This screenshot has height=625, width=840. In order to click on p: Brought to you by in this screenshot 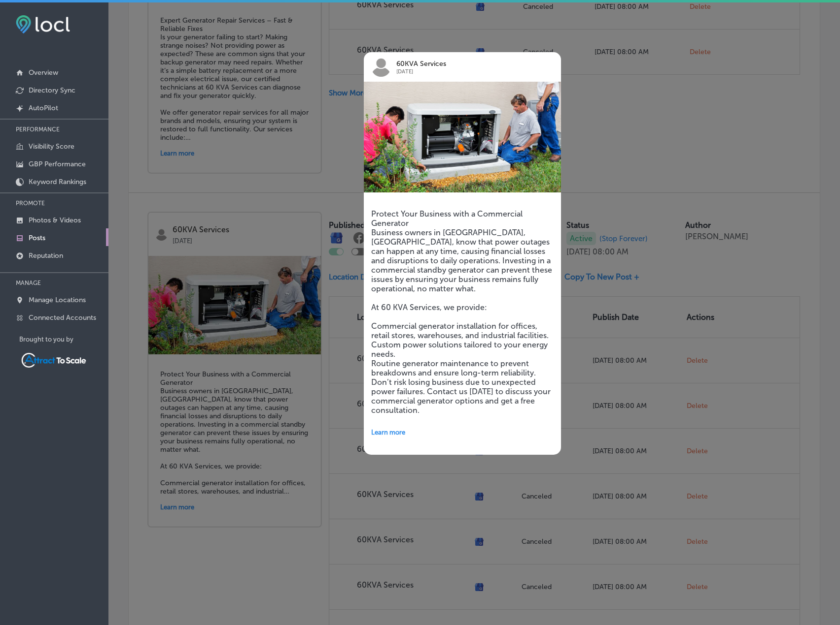, I will do `click(63, 340)`.